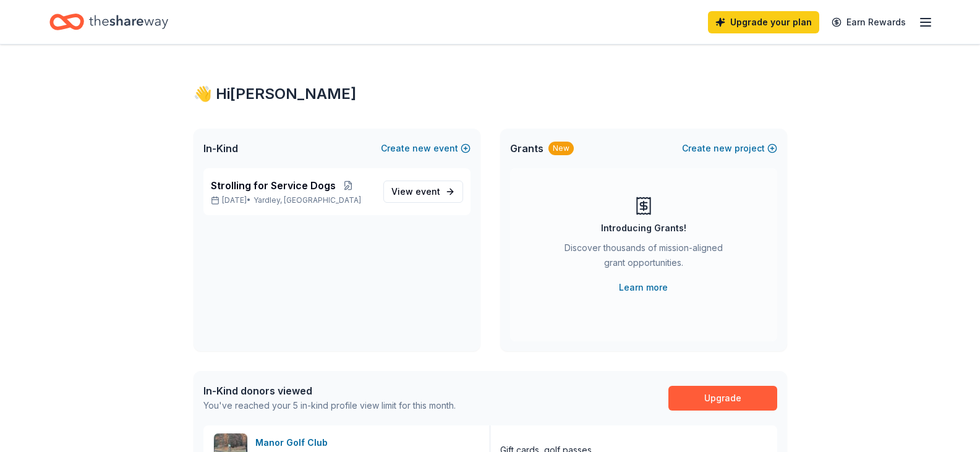 Image resolution: width=980 pixels, height=452 pixels. Describe the element at coordinates (273, 185) in the screenshot. I see `span: Strolling for Service Dogs` at that location.